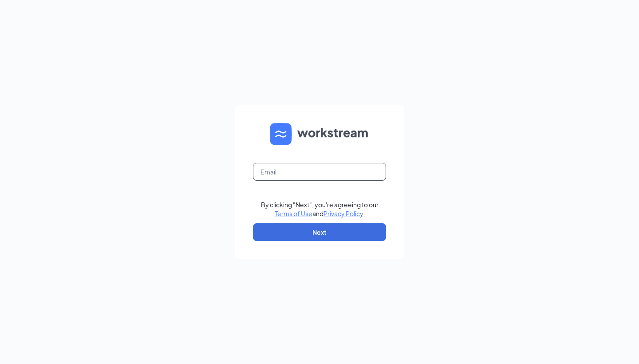 Image resolution: width=639 pixels, height=364 pixels. What do you see at coordinates (320, 232) in the screenshot?
I see `button: Next` at bounding box center [320, 232].